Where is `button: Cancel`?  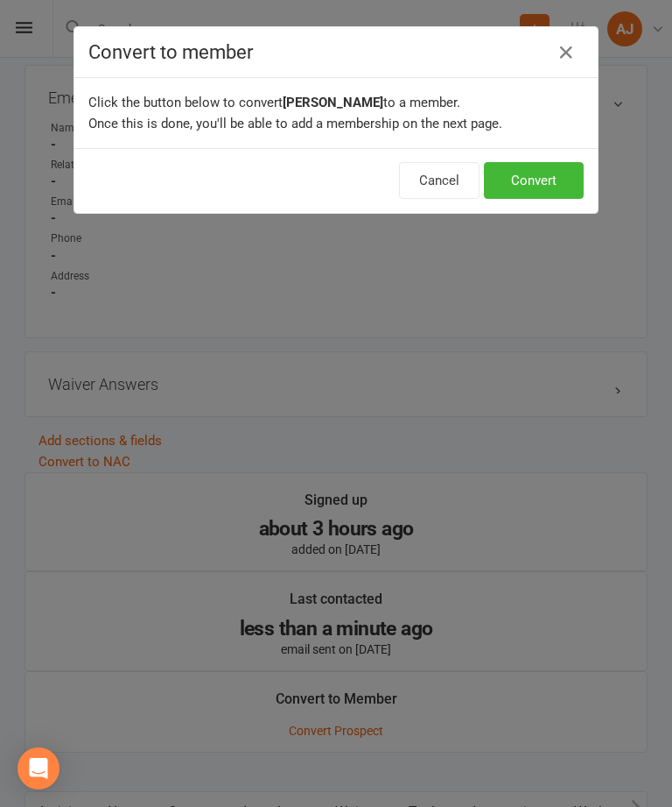 button: Cancel is located at coordinates (440, 180).